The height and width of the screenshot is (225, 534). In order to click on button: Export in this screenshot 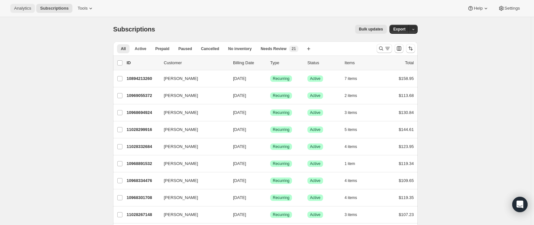, I will do `click(400, 29)`.